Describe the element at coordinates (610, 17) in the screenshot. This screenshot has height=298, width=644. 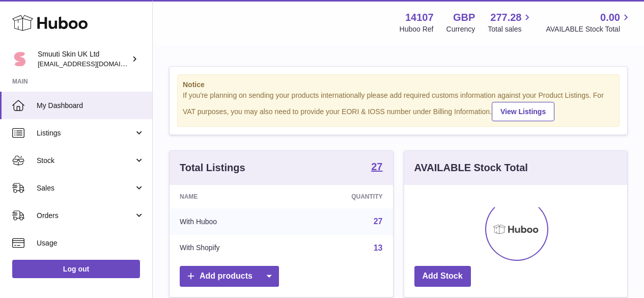
I see `span: 0.00` at that location.